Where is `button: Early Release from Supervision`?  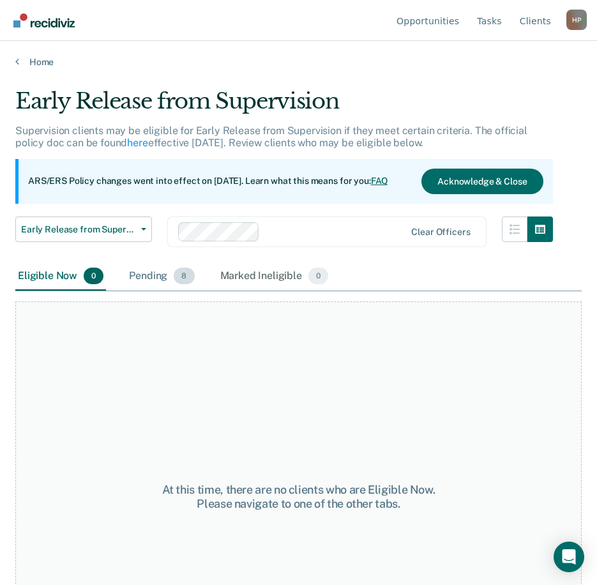
button: Early Release from Supervision is located at coordinates (84, 229).